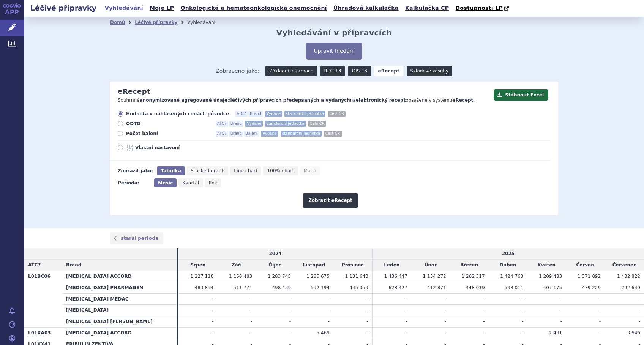 Image resolution: width=644 pixels, height=345 pixels. What do you see at coordinates (591, 288) in the screenshot?
I see `span: 479 229` at bounding box center [591, 288].